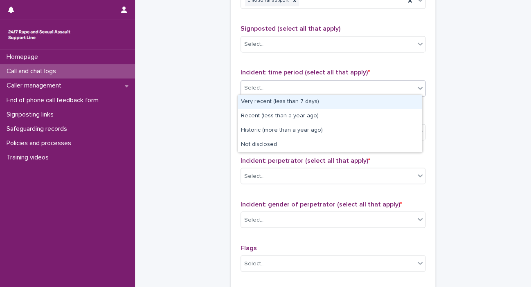 The height and width of the screenshot is (287, 531). I want to click on p: Homepage, so click(24, 57).